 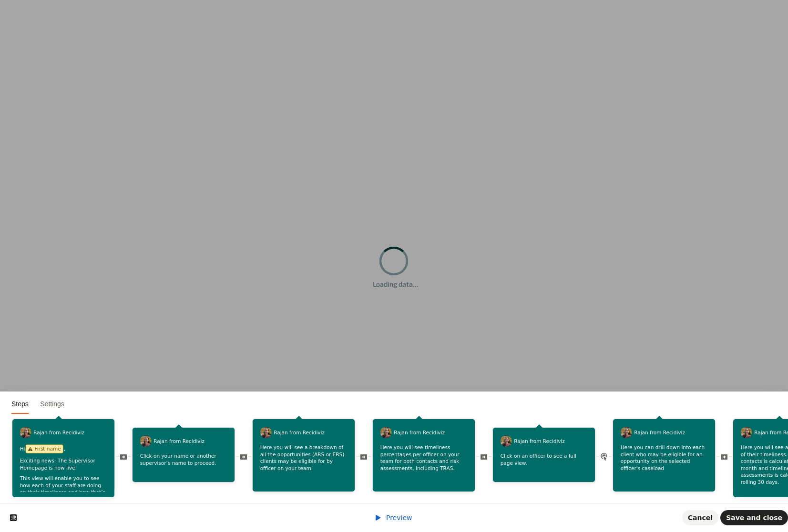 I want to click on span: Preview, so click(x=399, y=518).